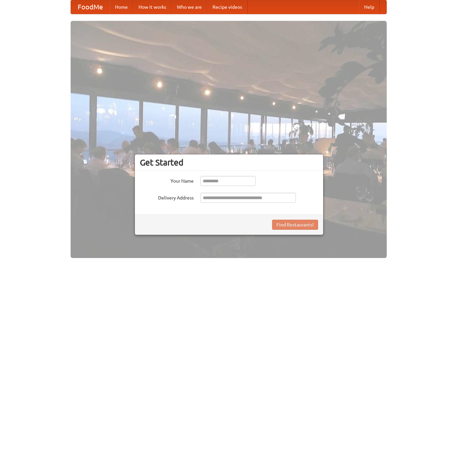 The image size is (457, 476). What do you see at coordinates (228, 7) in the screenshot?
I see `a: Recipe videos` at bounding box center [228, 7].